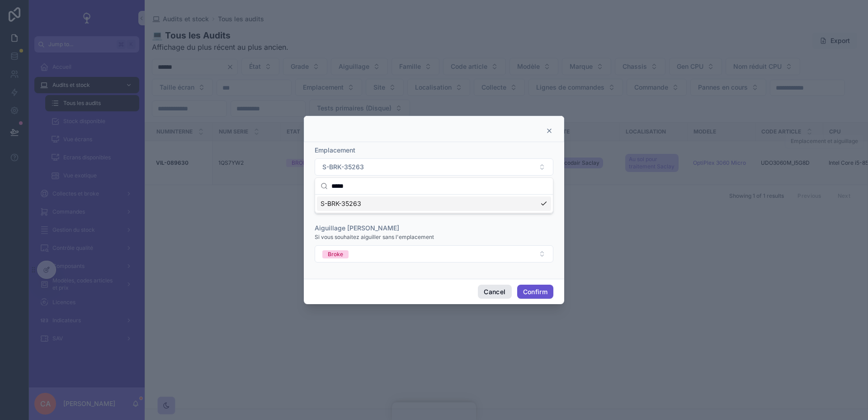  Describe the element at coordinates (335, 254) in the screenshot. I see `div: Broke` at that location.